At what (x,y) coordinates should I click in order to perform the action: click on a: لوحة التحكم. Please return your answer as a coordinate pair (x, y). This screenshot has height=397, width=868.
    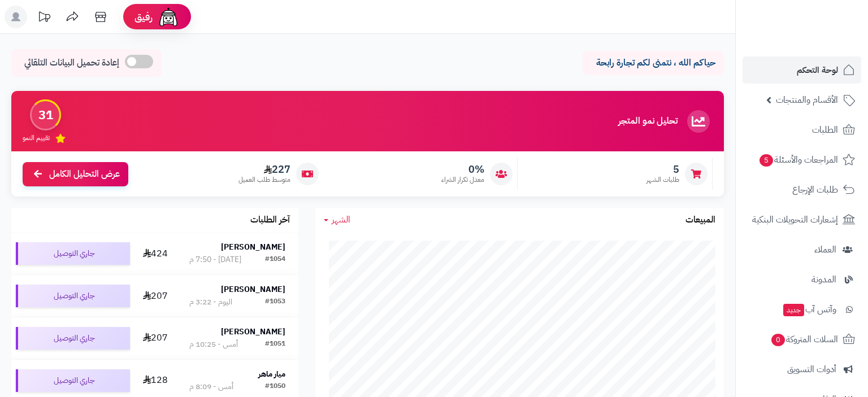
    Looking at the image, I should click on (802, 70).